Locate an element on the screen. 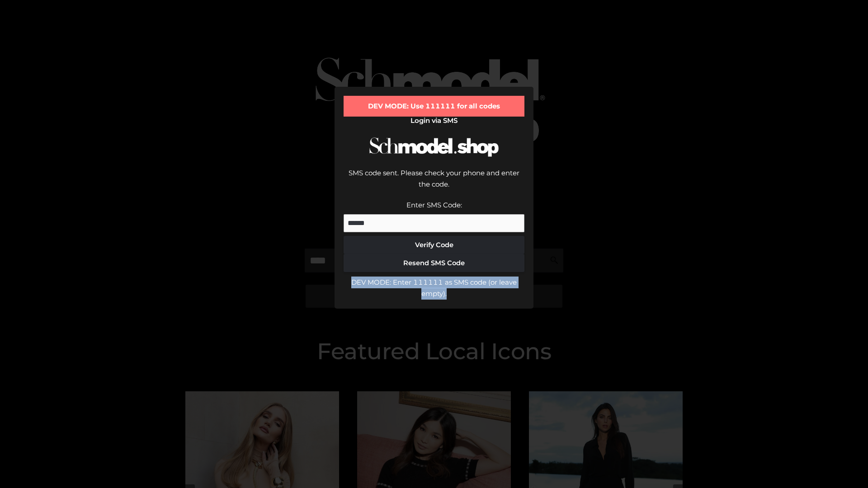 The image size is (868, 488). div: DEV MODE: Use 111111 for all codes is located at coordinates (434, 106).